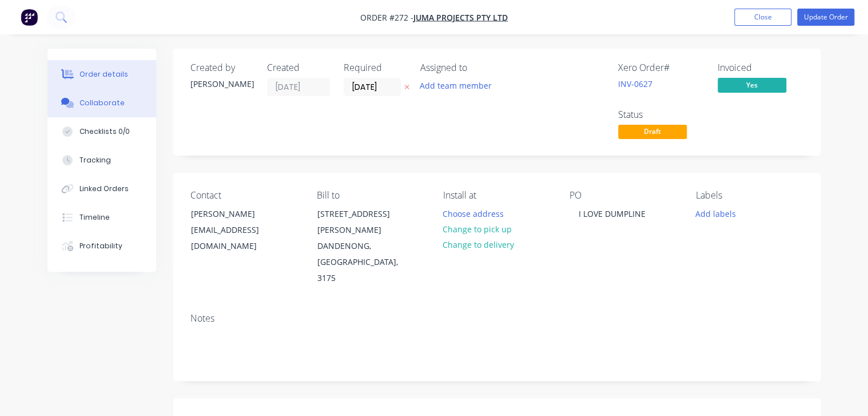  Describe the element at coordinates (477, 228) in the screenshot. I see `button: Change to pick up` at that location.